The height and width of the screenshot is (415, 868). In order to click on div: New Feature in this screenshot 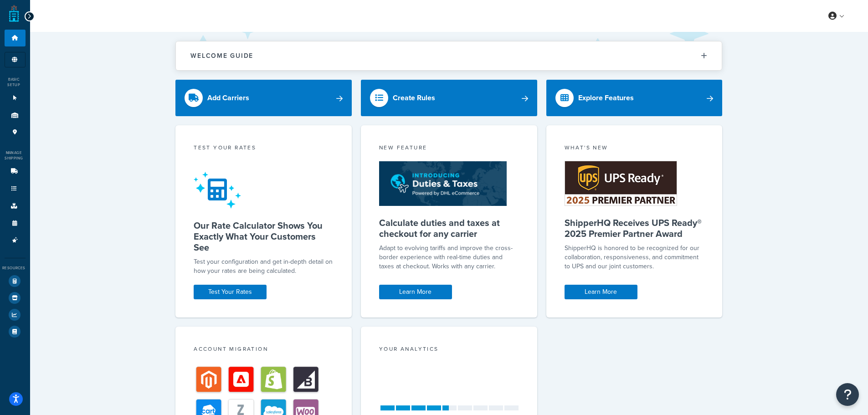, I will do `click(449, 149)`.